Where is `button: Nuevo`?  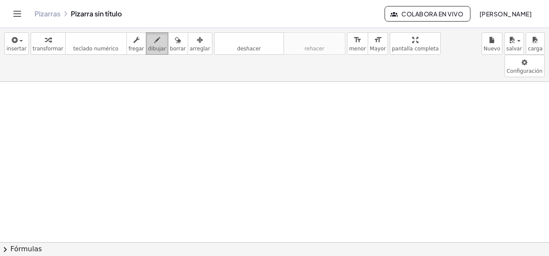 button: Nuevo is located at coordinates (492, 44).